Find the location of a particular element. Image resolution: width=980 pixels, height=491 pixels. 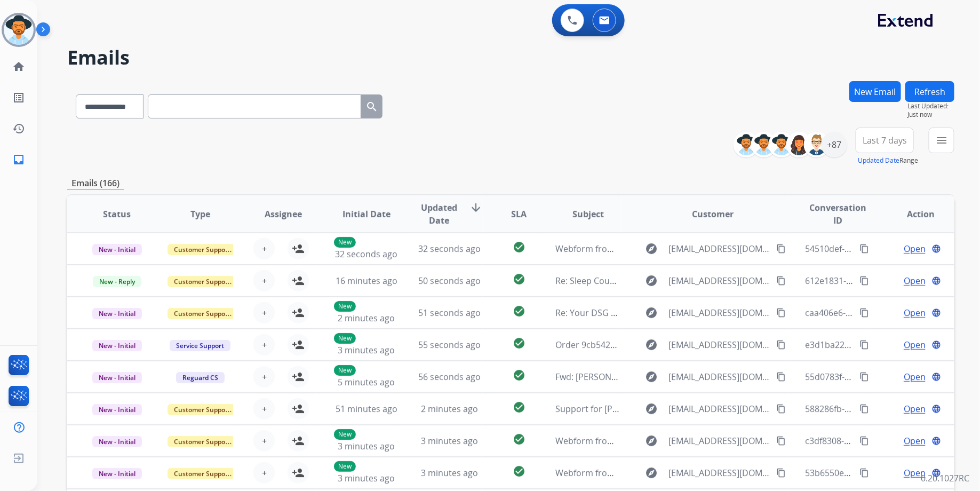

span: 588286fb-3121-4606-aa33-b84fce82c6f8 is located at coordinates (884, 409).